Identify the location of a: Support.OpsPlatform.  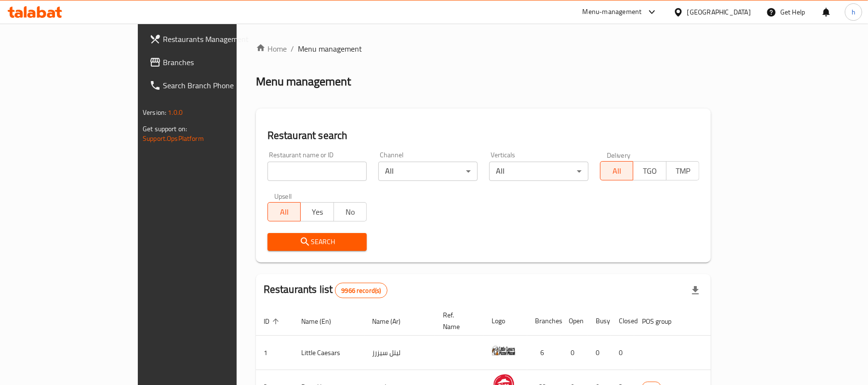
(173, 139).